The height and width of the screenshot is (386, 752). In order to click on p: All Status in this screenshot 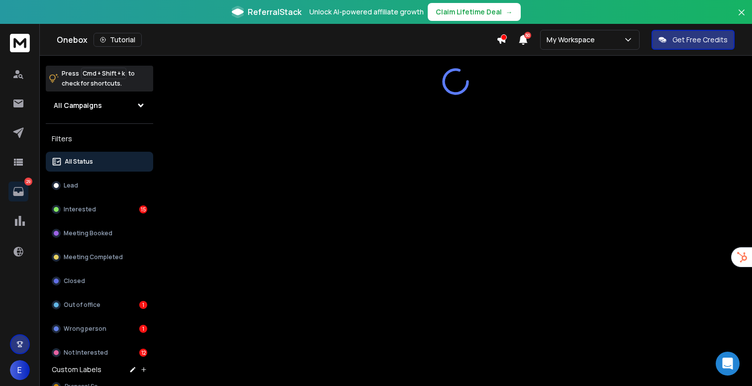, I will do `click(79, 162)`.